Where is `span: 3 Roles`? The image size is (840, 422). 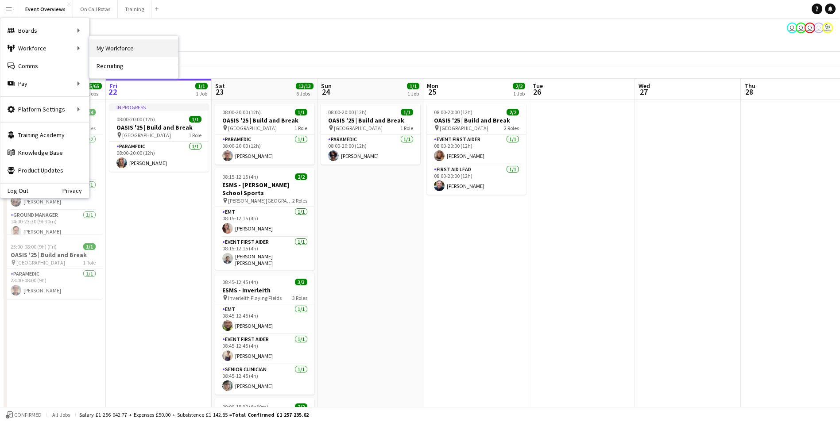
span: 3 Roles is located at coordinates (300, 298).